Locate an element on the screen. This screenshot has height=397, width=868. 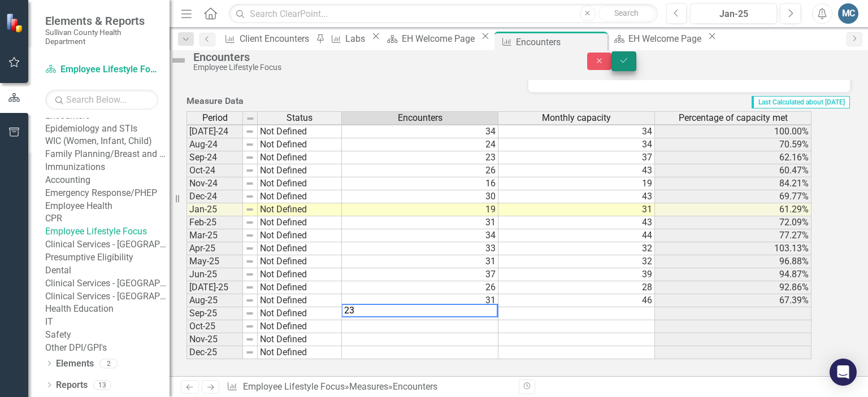
td: May-25 is located at coordinates (215, 262).